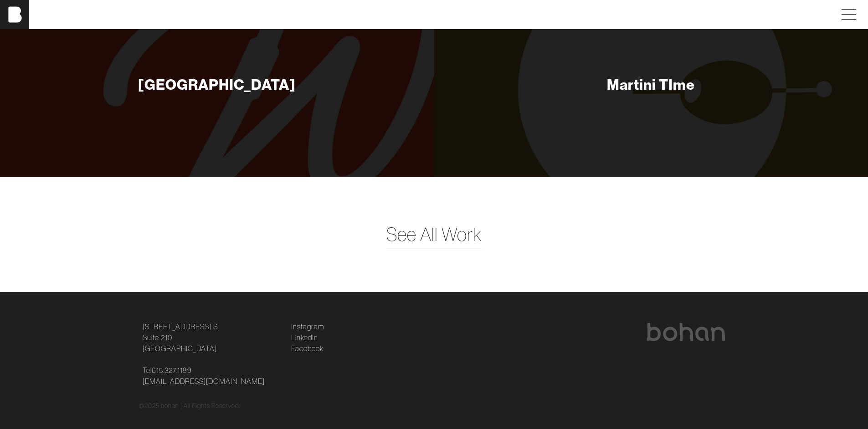 This screenshot has height=429, width=868. What do you see at coordinates (304, 337) in the screenshot?
I see `a: LinkedIn` at bounding box center [304, 337].